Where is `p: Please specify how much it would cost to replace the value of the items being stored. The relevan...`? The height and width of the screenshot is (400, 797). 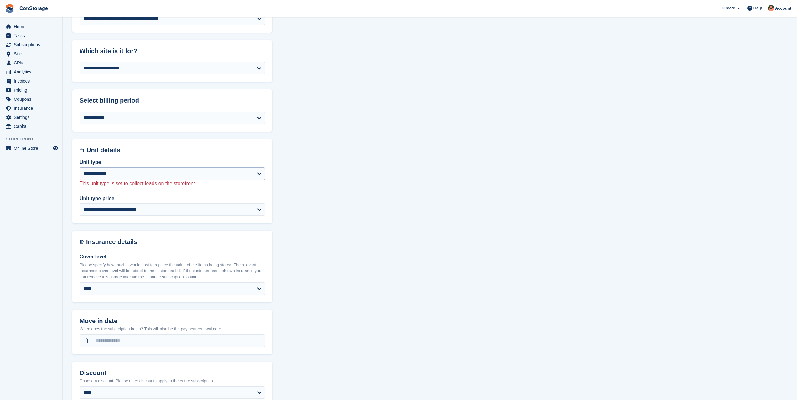
p: Please specify how much it would cost to replace the value of the items being stored. The relevan... is located at coordinates (172, 271).